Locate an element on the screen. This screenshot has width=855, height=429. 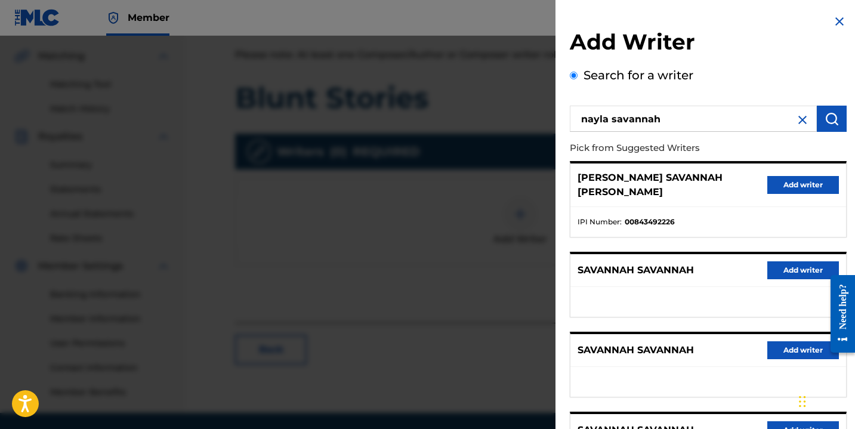
img: MLC Logo is located at coordinates (37, 17).